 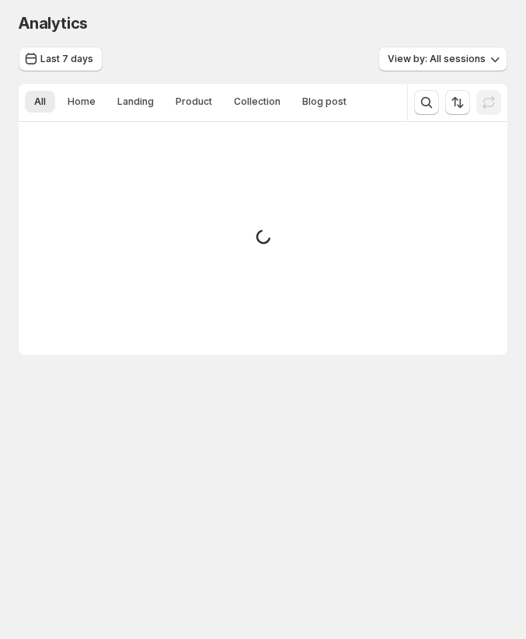 I want to click on span: Last 7 days, so click(x=67, y=59).